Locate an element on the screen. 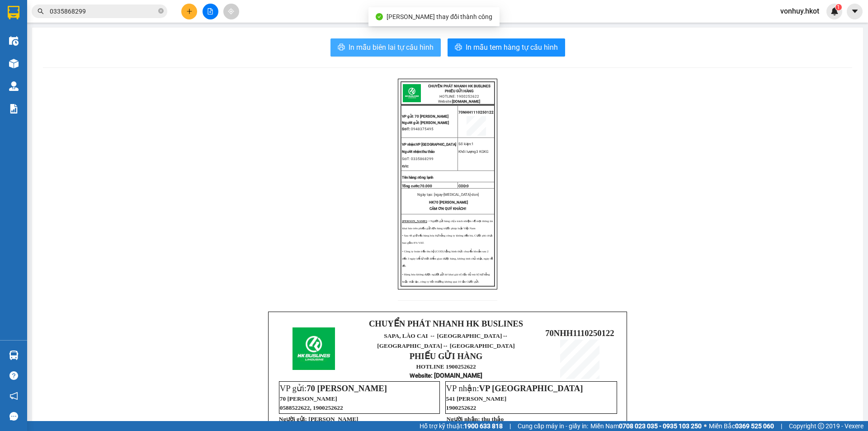  span: message is located at coordinates (14, 416).